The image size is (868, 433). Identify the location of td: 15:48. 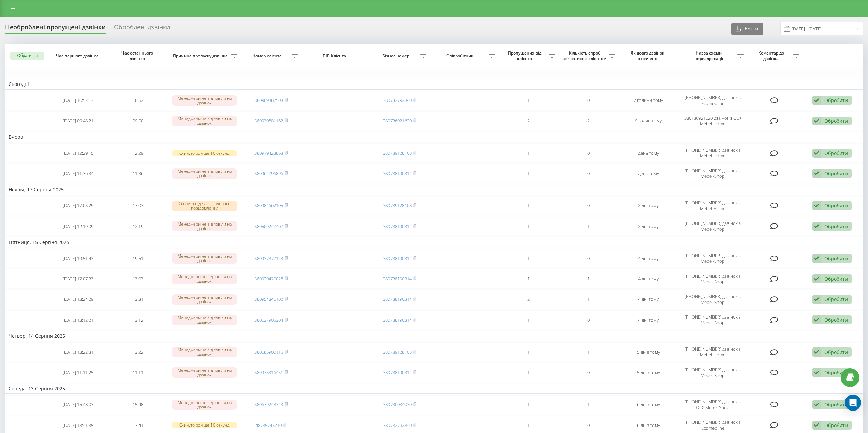
(138, 405).